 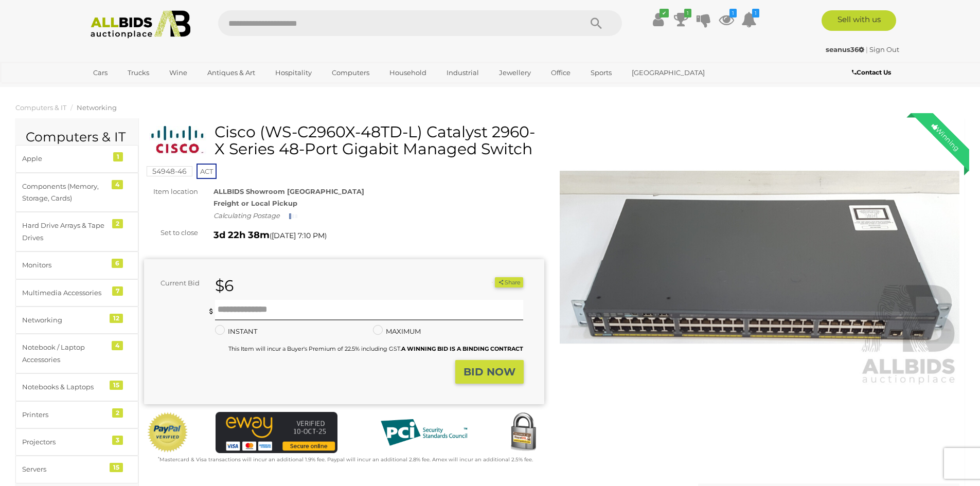 I want to click on div: Multimedia Accessories, so click(x=64, y=293).